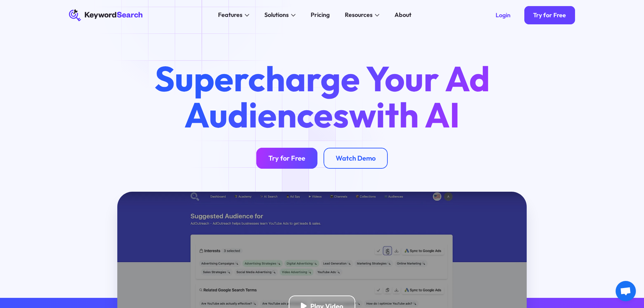 The width and height of the screenshot is (644, 308). Describe the element at coordinates (404, 114) in the screenshot. I see `span: with AI` at that location.